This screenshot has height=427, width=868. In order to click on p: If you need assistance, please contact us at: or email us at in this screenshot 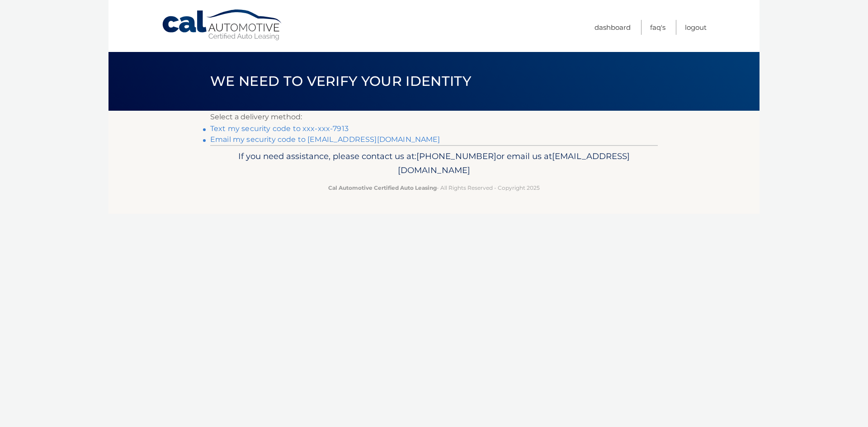, I will do `click(434, 163)`.